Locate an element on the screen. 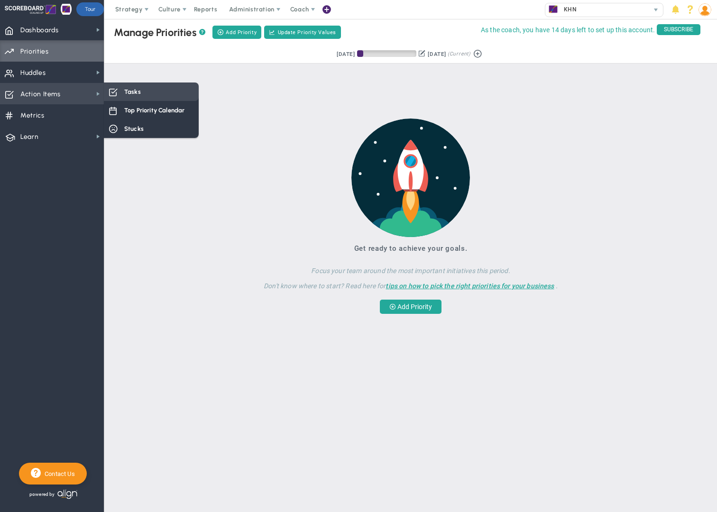  h4: Don't know where to start? Read here for . is located at coordinates (410, 282).